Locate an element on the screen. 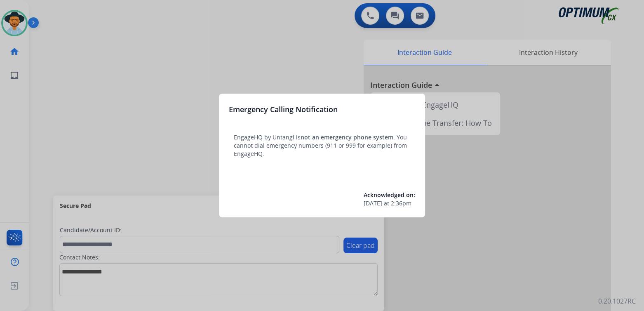  span: 2:36pm is located at coordinates (401, 203).